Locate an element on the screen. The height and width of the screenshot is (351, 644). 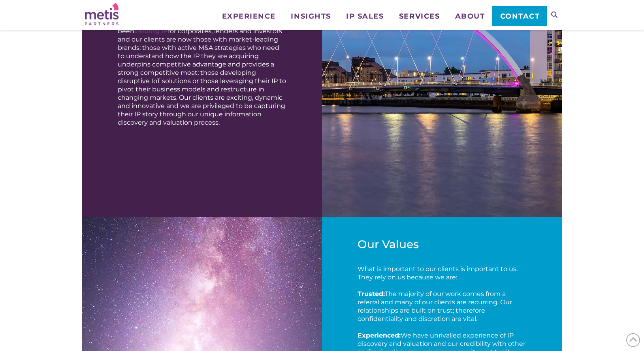
a: valuing IP is located at coordinates (151, 31).